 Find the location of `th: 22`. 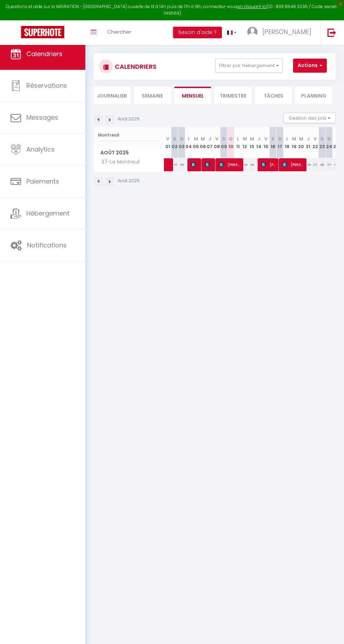

th: 22 is located at coordinates (315, 143).